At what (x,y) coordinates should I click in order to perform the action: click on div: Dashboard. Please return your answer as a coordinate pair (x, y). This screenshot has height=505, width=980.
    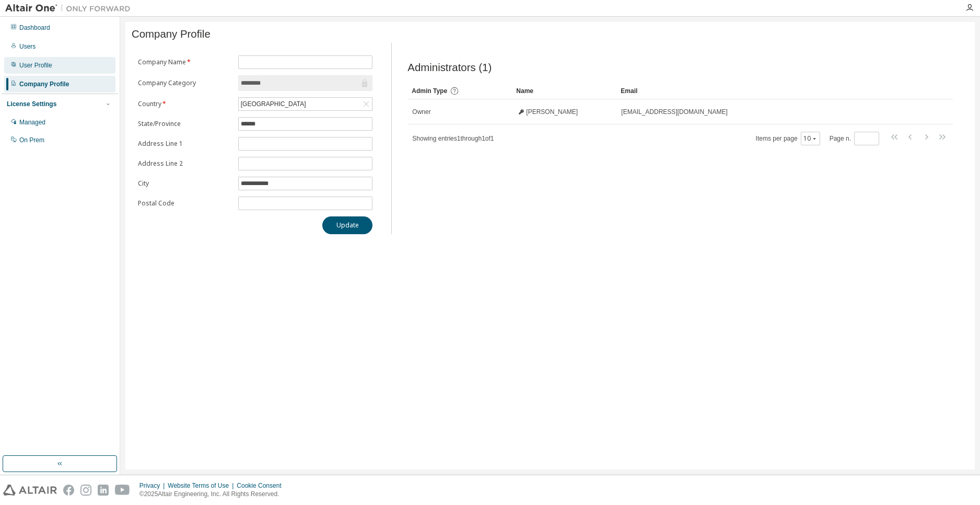
    Looking at the image, I should click on (34, 28).